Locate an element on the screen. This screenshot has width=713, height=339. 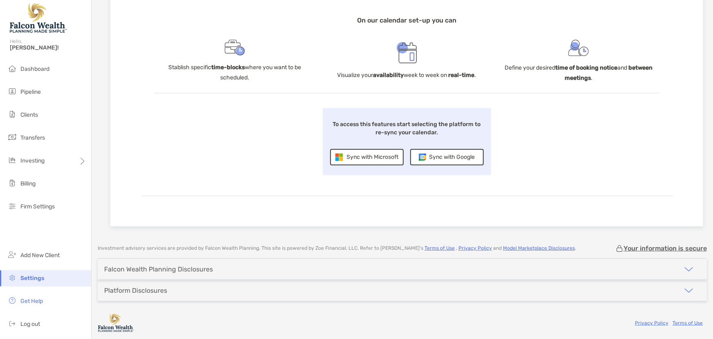
h4: On our calendar set-up you can is located at coordinates (407, 20).